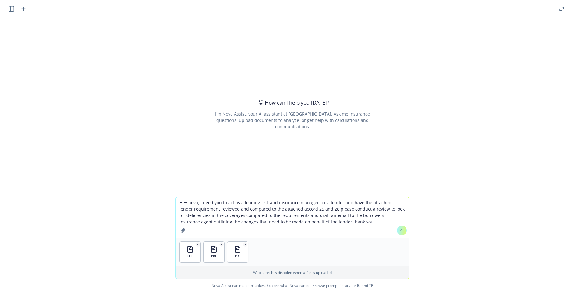 Image resolution: width=585 pixels, height=292 pixels. I want to click on textarea: Hey nova, I need you to act as a leading risk and insurance manager for a lender and have the att..., so click(293, 217).